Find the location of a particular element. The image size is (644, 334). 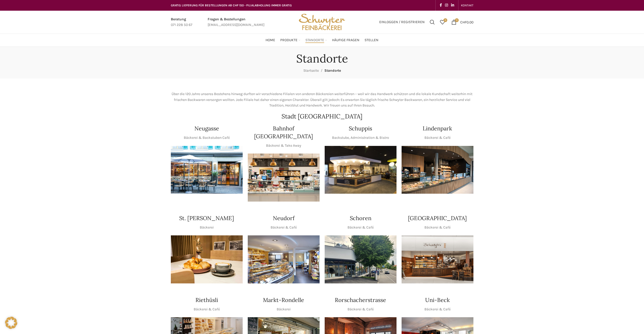

a: Startseite is located at coordinates (311, 70).